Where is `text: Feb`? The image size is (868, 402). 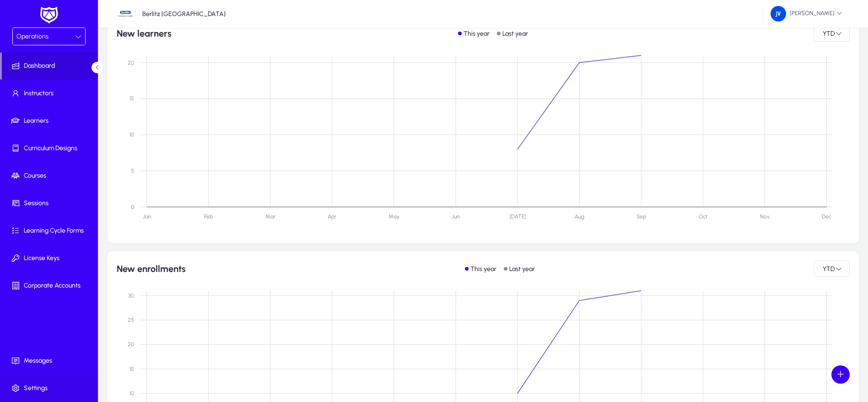
text: Feb is located at coordinates (208, 217).